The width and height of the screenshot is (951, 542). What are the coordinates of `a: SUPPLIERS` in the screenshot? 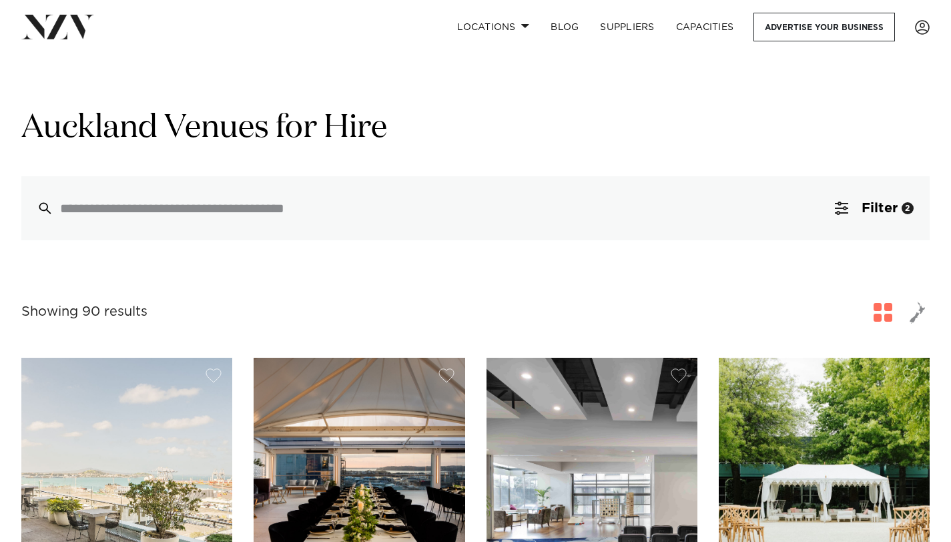 It's located at (627, 27).